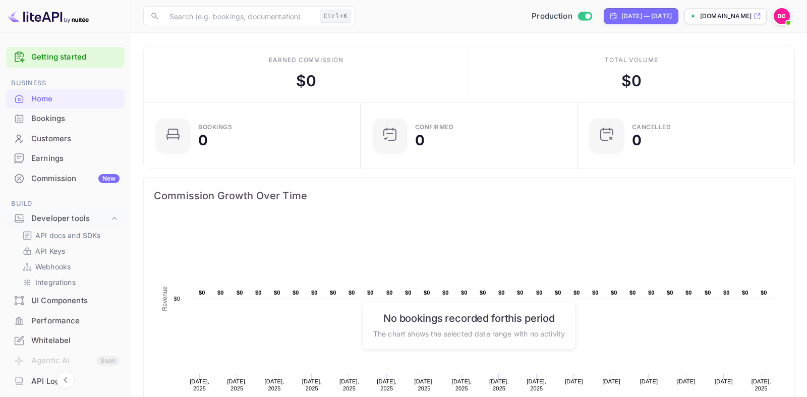 The image size is (807, 397). Describe the element at coordinates (165, 298) in the screenshot. I see `text: Revenue` at that location.